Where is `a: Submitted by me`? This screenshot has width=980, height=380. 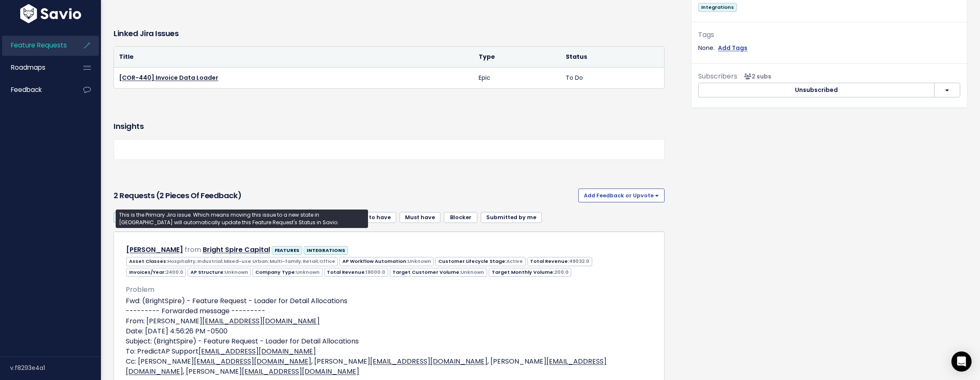
a: Submitted by me is located at coordinates (511, 218).